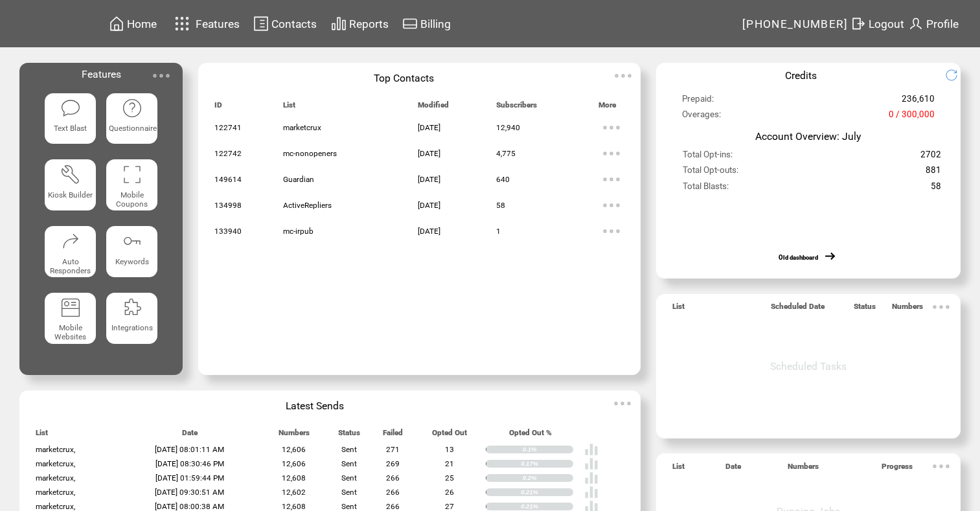 Image resolution: width=980 pixels, height=511 pixels. I want to click on span: Credits, so click(801, 75).